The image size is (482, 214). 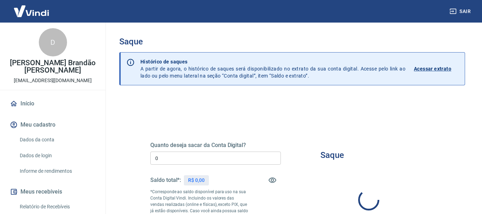 What do you see at coordinates (272, 62) in the screenshot?
I see `p: Histórico de saques` at bounding box center [272, 62].